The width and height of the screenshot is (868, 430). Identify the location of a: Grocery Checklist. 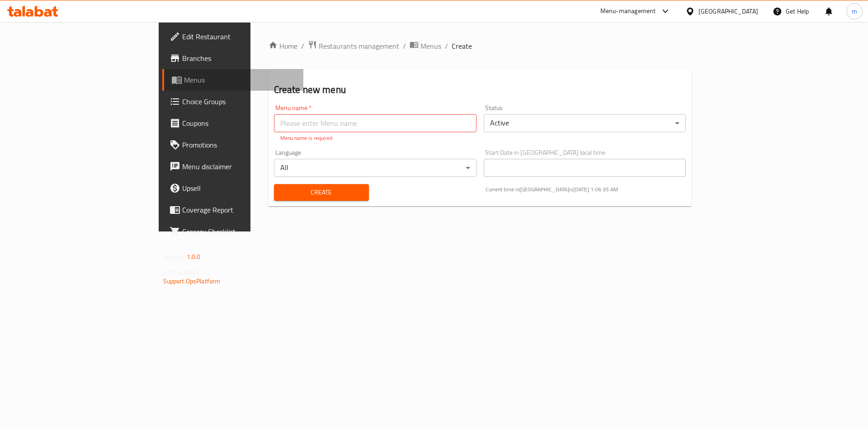
(233, 232).